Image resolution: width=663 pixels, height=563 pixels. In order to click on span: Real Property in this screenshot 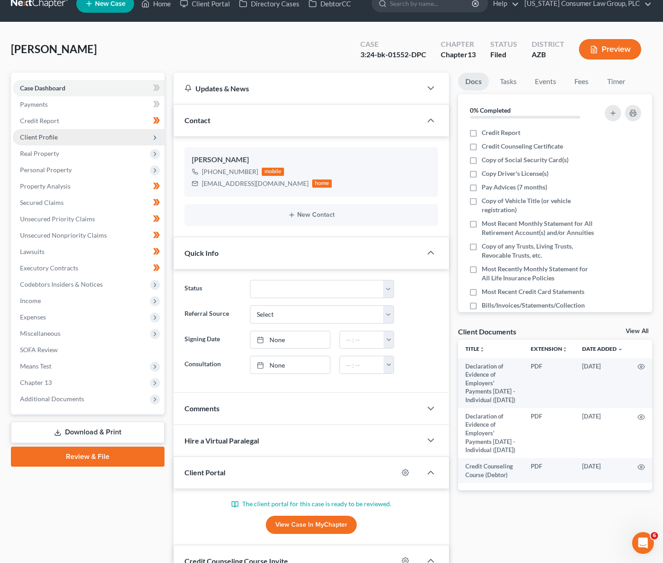, I will do `click(40, 153)`.